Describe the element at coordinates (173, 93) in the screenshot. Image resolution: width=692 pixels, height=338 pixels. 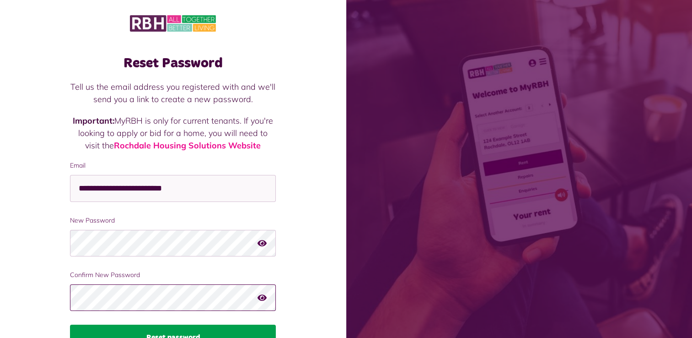
I see `p: Tell us the email address you registered with and we'll send you a link to create a new password.` at that location.